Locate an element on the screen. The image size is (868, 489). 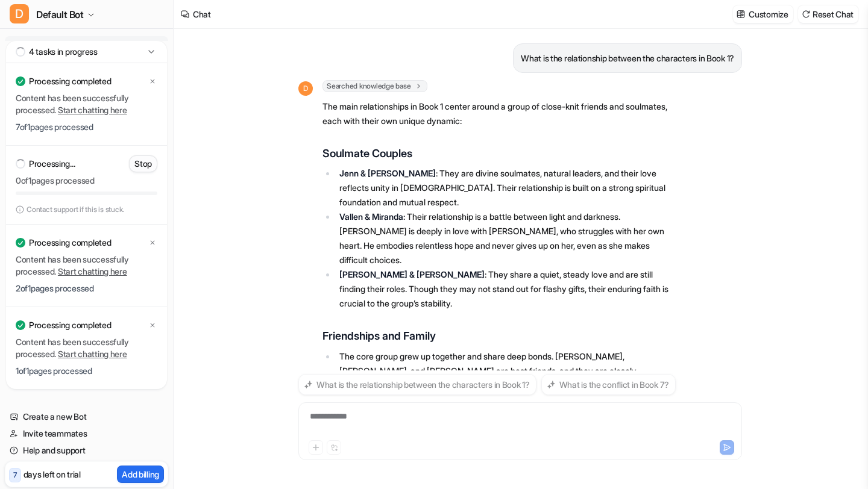
li: : They share a quiet, steady love and are still finding their roles. Though they may not stand ou... is located at coordinates (505, 289).